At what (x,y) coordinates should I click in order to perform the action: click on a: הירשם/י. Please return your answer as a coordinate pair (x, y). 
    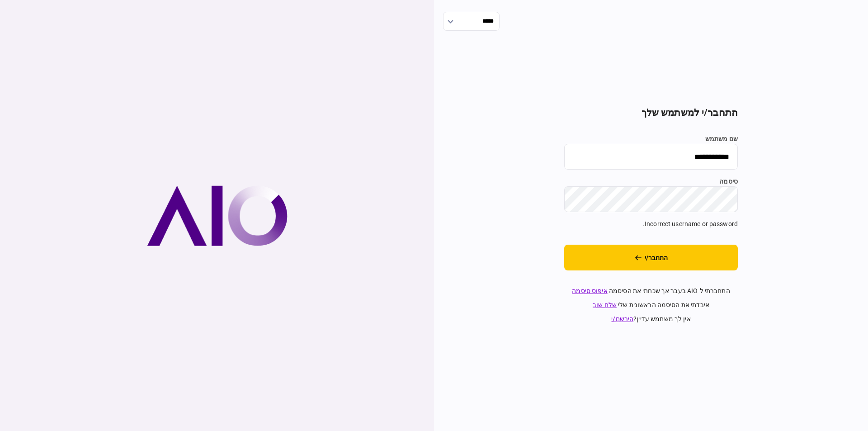
    Looking at the image, I should click on (622, 319).